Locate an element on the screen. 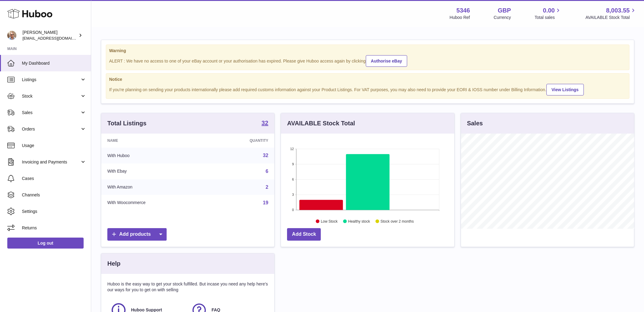  td: With Ebay is located at coordinates (155, 171).